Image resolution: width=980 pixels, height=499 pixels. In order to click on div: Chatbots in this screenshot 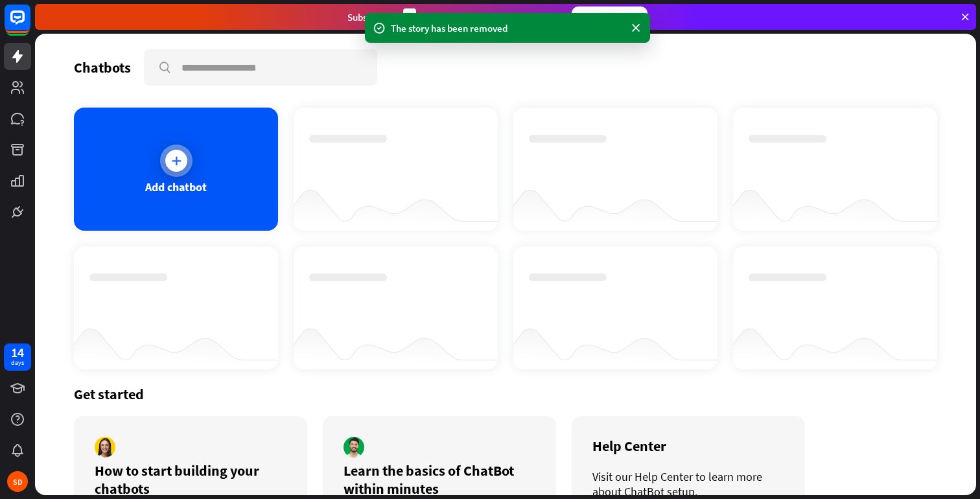, I will do `click(102, 67)`.